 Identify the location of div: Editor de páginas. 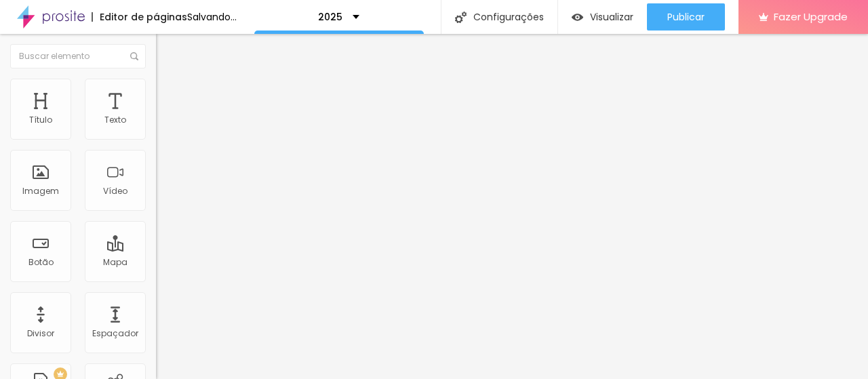
(139, 17).